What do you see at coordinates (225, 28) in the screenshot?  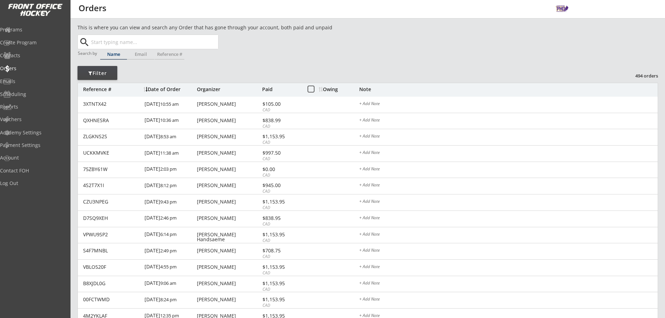 I see `div: This is where you can view and search any Order that has gone through your account, both paid and...` at bounding box center [225, 28].